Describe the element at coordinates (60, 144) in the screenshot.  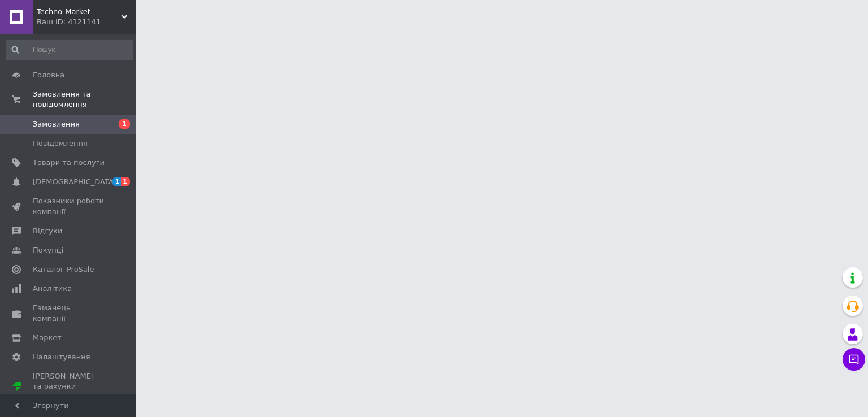
I see `span: Повідомлення` at that location.